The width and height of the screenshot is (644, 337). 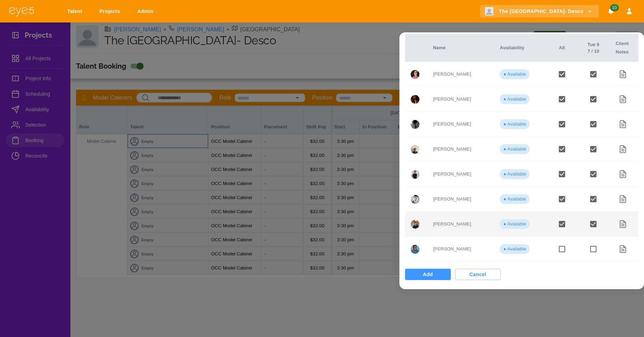 What do you see at coordinates (76, 11) in the screenshot?
I see `a: Talent` at bounding box center [76, 11].